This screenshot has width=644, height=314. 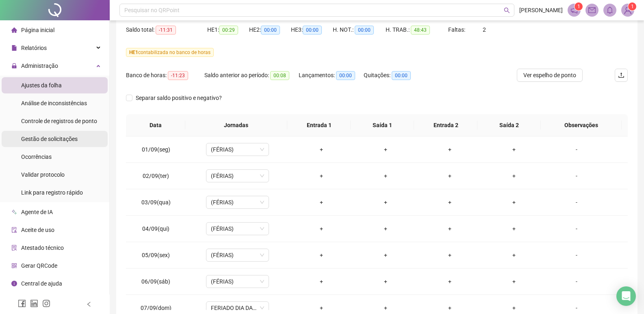 I want to click on span: bell, so click(x=610, y=10).